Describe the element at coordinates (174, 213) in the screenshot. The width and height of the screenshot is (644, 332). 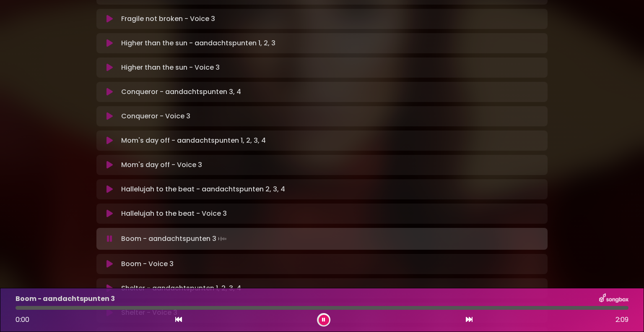
I see `p: Hallelujah to the beat - Voice 3` at that location.